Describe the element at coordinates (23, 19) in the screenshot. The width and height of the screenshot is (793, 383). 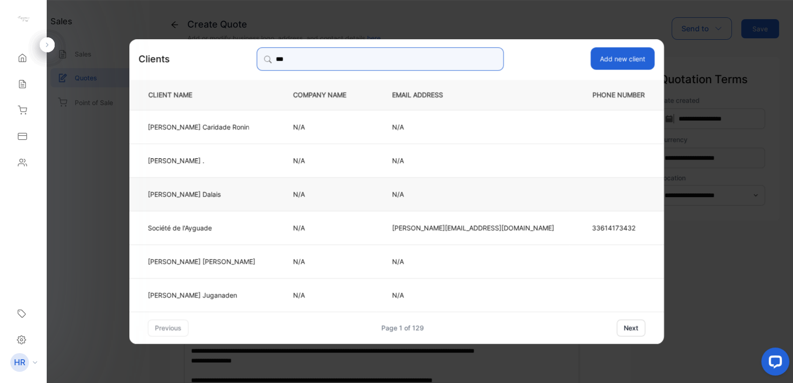
I see `img: logo` at that location.